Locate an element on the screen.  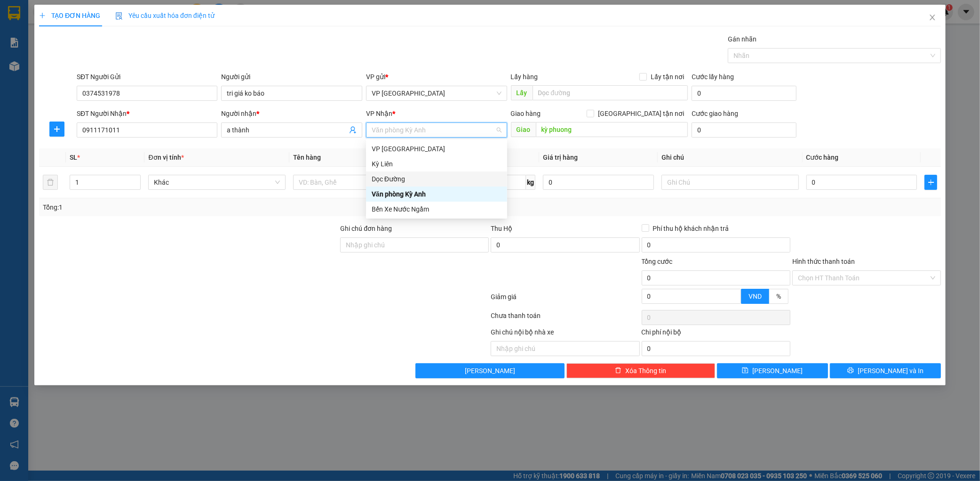
input: Nhập ghi chú is located at coordinates (565, 348).